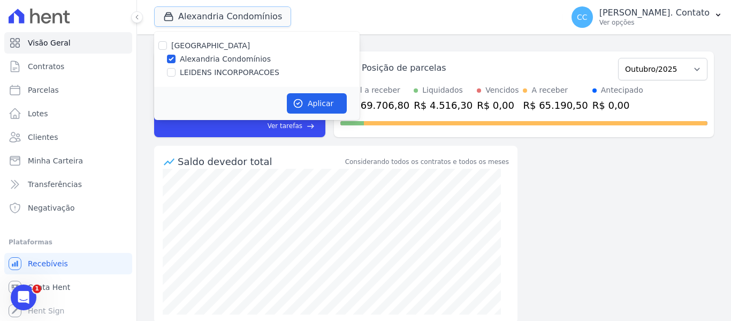 This screenshot has height=321, width=731. I want to click on span: Minha Carteira, so click(55, 161).